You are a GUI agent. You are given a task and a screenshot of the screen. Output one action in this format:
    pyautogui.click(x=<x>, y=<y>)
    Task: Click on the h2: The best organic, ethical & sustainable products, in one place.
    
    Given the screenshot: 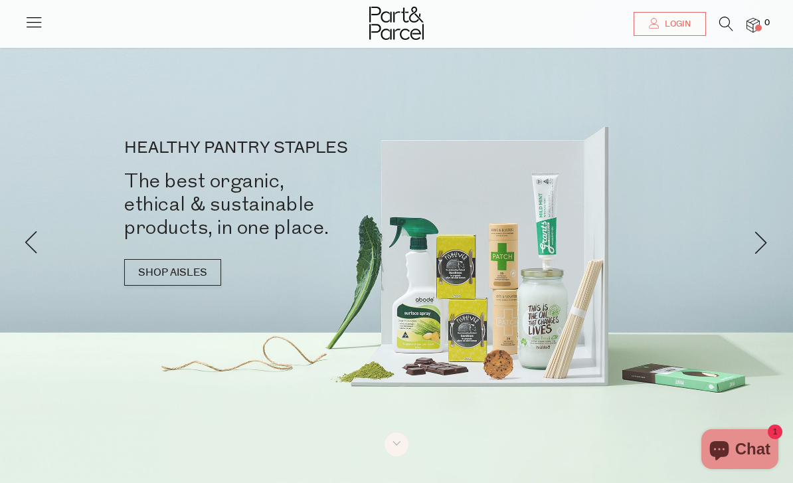 What is the action you would take?
    pyautogui.click(x=270, y=204)
    